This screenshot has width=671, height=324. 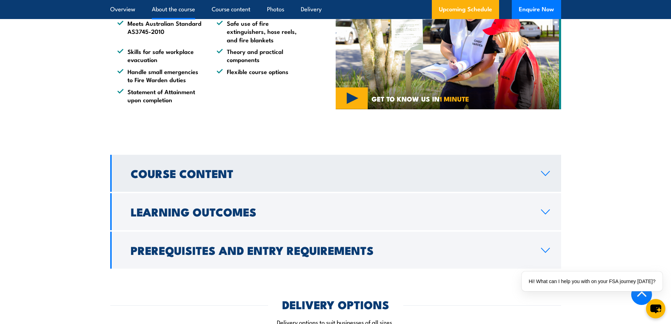 I want to click on h2: Prerequisites and Entry Requirements, so click(x=330, y=250).